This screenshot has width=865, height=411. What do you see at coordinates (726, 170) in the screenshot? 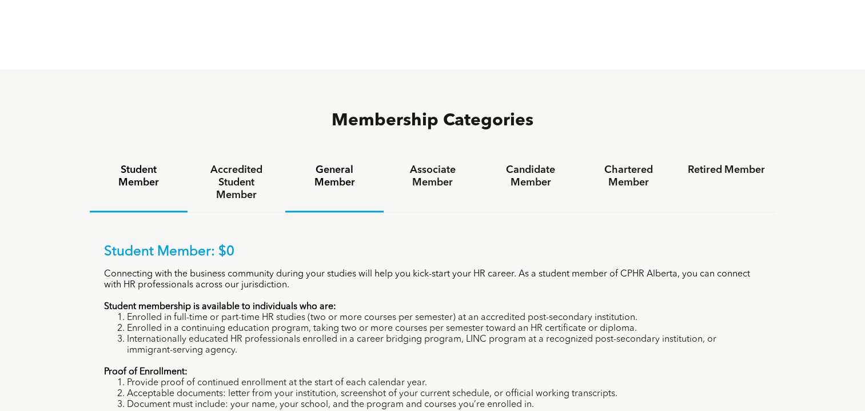
I see `h4: Retired Member` at bounding box center [726, 170].